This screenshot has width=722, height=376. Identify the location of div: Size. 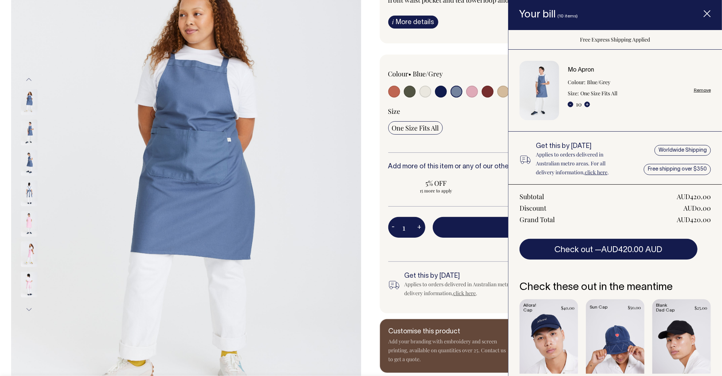
(538, 111).